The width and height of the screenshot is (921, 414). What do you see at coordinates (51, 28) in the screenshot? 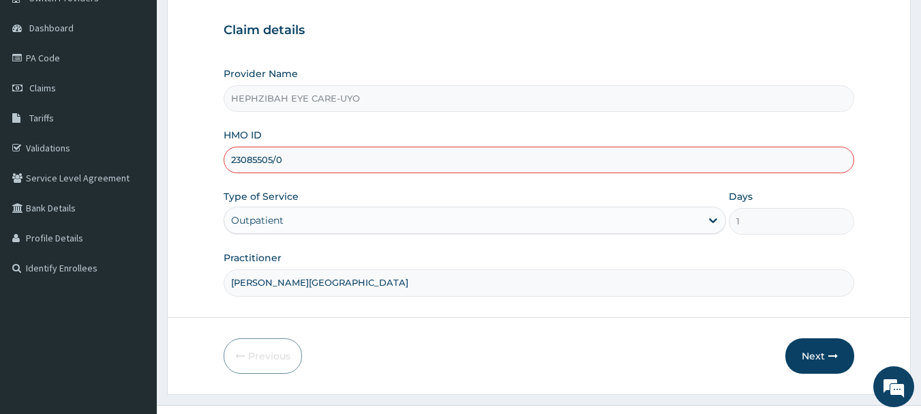
I see `span: Dashboard` at bounding box center [51, 28].